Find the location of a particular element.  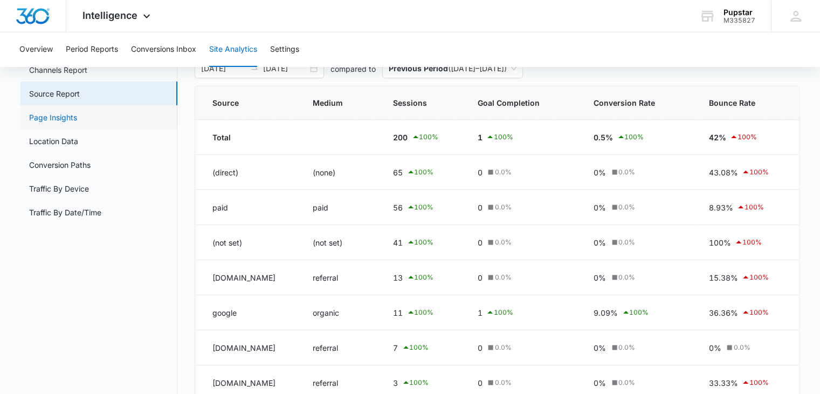

div: 13 is located at coordinates (422, 277).